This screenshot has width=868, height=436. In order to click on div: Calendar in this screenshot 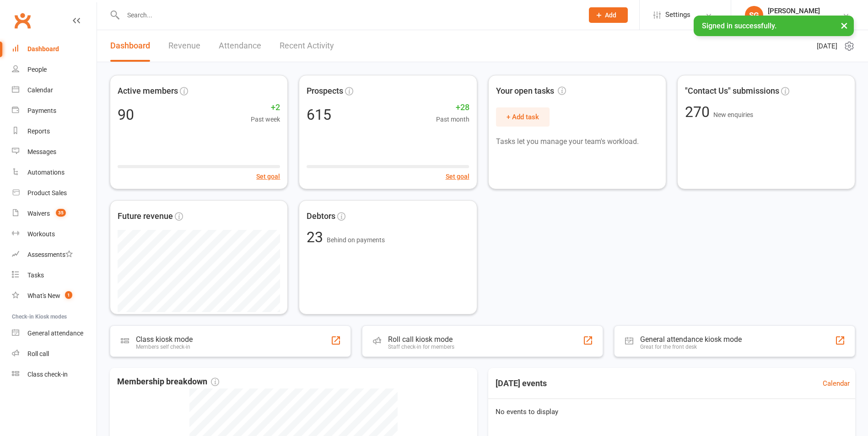, I will do `click(40, 90)`.